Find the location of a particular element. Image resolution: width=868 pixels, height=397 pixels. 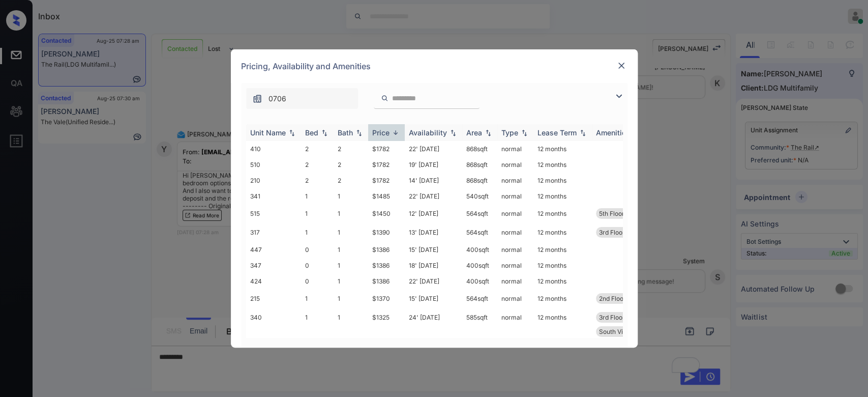

td: $1390 is located at coordinates (386, 232).